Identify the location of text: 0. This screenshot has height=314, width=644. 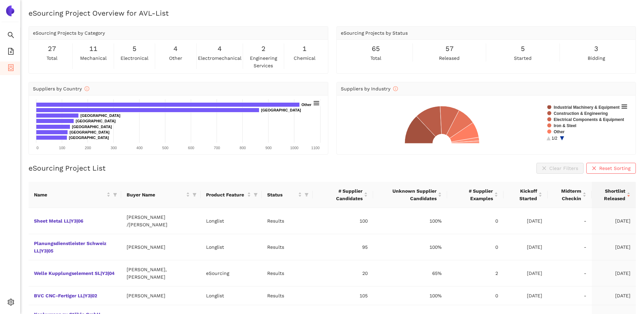
(38, 148).